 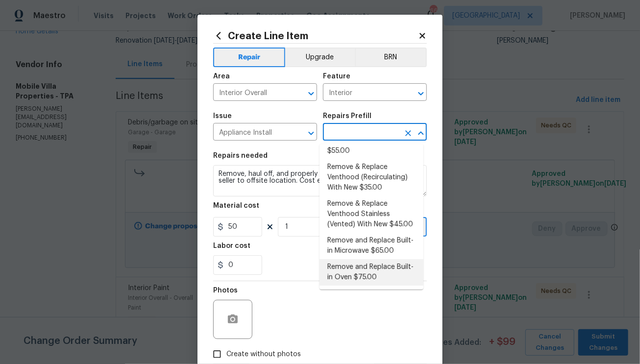 I want to click on textarea: Remove, haul off, and properly dispose of any debris left by seller to offsite location. Cost est..., so click(x=320, y=181).